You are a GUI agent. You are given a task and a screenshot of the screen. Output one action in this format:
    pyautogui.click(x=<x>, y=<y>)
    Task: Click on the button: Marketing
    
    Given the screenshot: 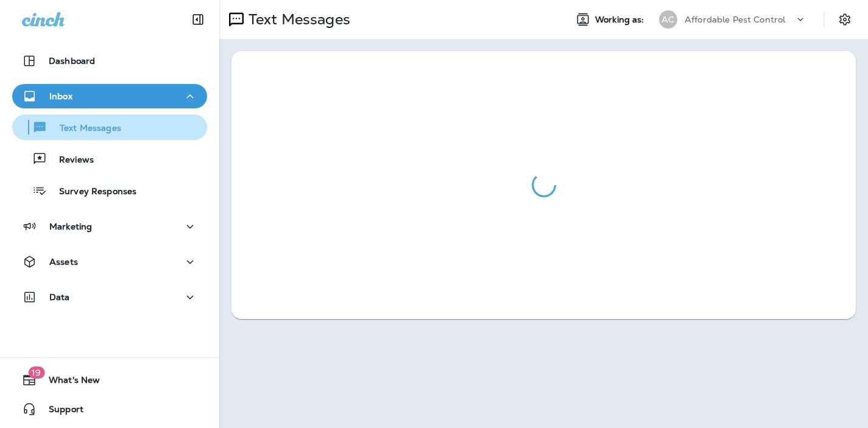 What is the action you would take?
    pyautogui.click(x=110, y=226)
    